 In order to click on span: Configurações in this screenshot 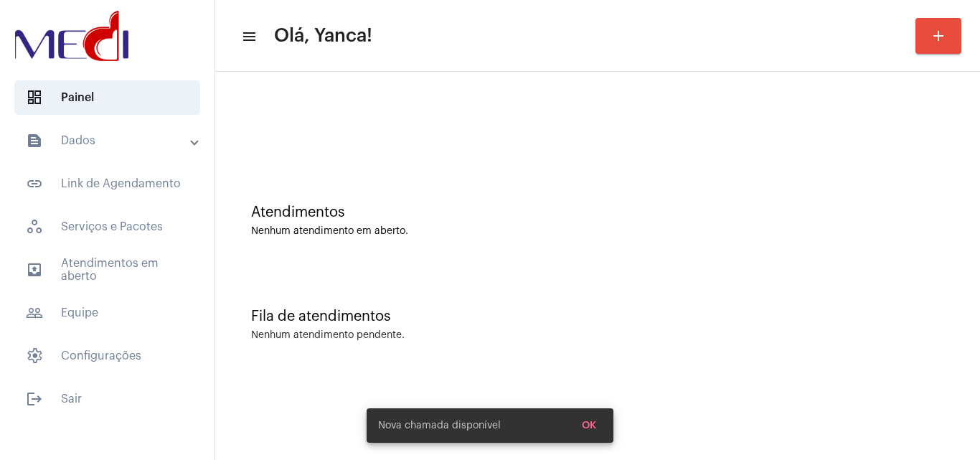, I will do `click(107, 356)`.